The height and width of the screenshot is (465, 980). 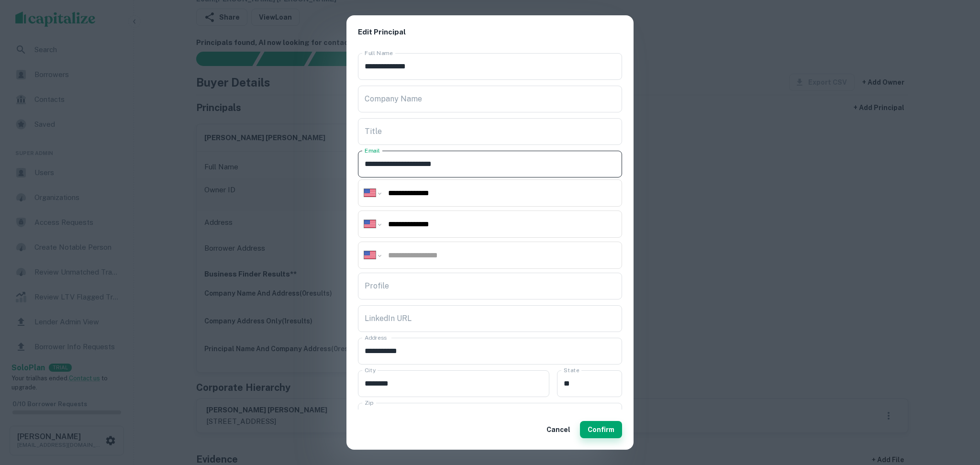 What do you see at coordinates (558, 429) in the screenshot?
I see `button: Cancel` at bounding box center [558, 429].